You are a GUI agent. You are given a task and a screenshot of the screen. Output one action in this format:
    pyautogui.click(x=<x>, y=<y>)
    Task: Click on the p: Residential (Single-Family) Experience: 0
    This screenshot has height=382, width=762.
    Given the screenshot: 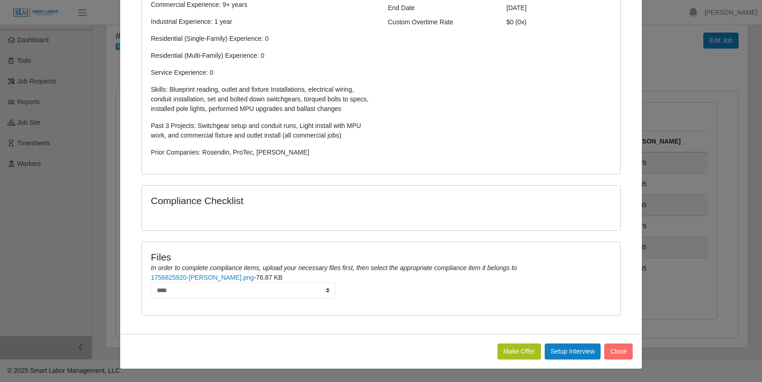 What is the action you would take?
    pyautogui.click(x=262, y=39)
    